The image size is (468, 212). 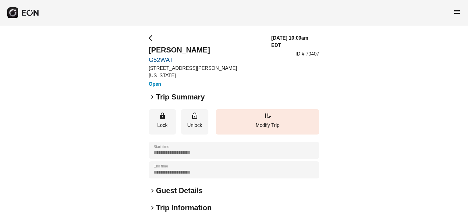 I want to click on span: lock, so click(x=162, y=116).